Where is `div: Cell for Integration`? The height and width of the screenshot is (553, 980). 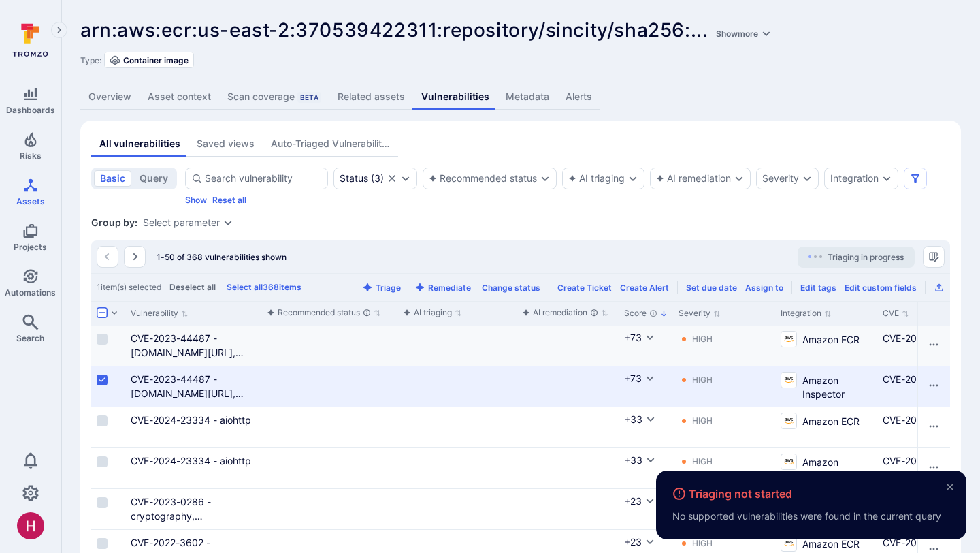 div: Cell for Integration is located at coordinates (826, 345).